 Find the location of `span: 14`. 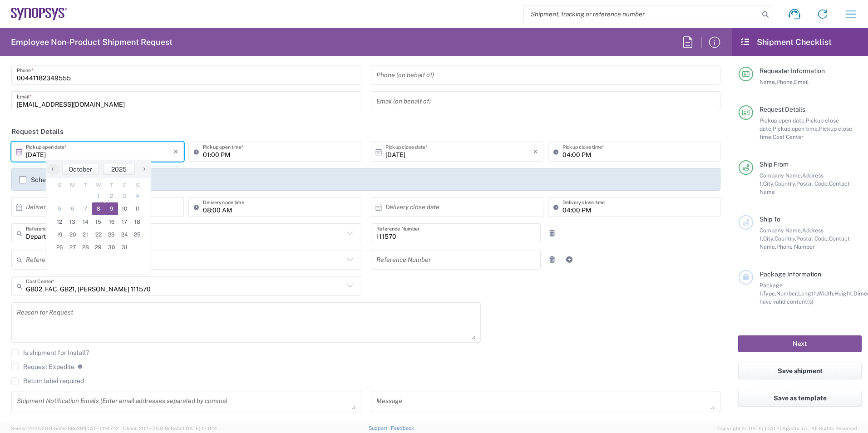

span: 14 is located at coordinates (85, 222).